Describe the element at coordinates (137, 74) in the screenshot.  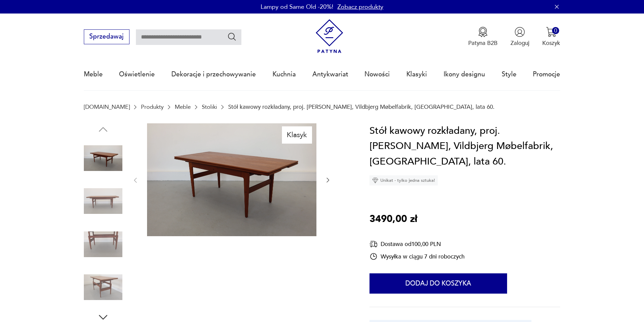
I see `a: Oświetlenie` at that location.